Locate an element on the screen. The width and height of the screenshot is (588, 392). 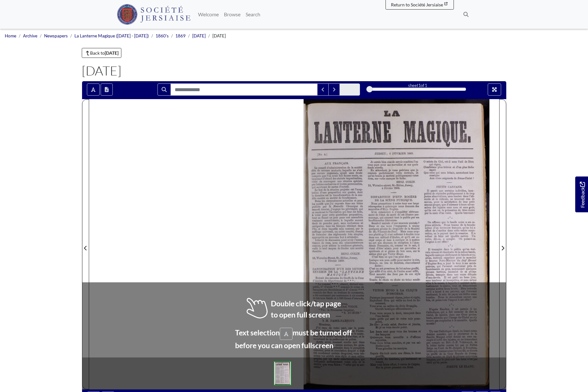
div: sheet of 1 is located at coordinates (418, 85).